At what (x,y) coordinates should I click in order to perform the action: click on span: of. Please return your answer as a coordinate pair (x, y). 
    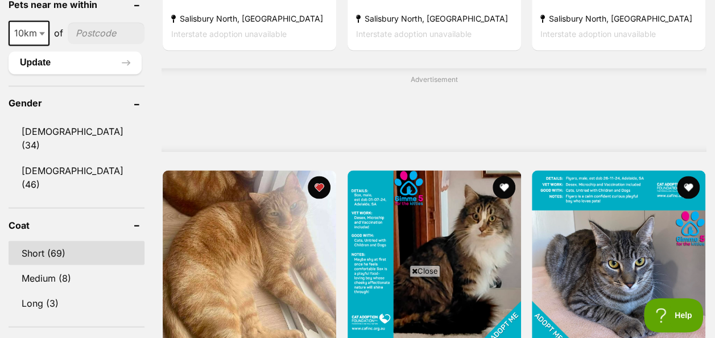
    Looking at the image, I should click on (59, 33).